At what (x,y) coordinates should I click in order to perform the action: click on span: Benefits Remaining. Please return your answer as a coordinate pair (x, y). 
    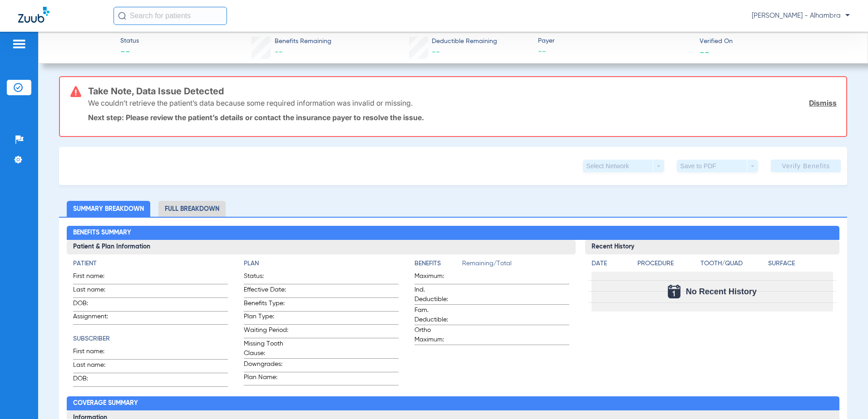
    Looking at the image, I should click on (303, 42).